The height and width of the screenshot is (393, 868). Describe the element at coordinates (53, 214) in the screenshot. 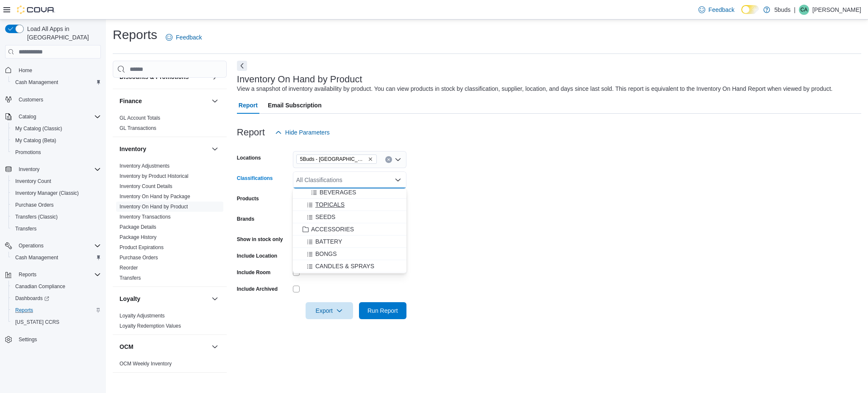

I see `nav: Complex example` at that location.